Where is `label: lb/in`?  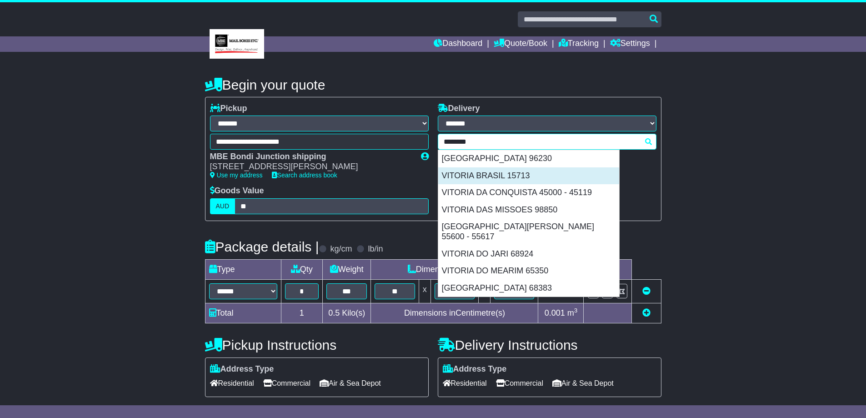 label: lb/in is located at coordinates (375, 249).